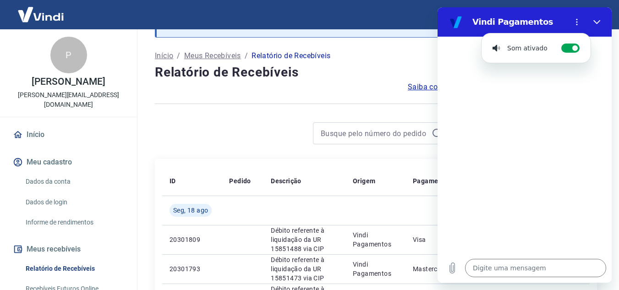  What do you see at coordinates (213, 56) in the screenshot?
I see `a: Meus Recebíveis` at bounding box center [213, 56].